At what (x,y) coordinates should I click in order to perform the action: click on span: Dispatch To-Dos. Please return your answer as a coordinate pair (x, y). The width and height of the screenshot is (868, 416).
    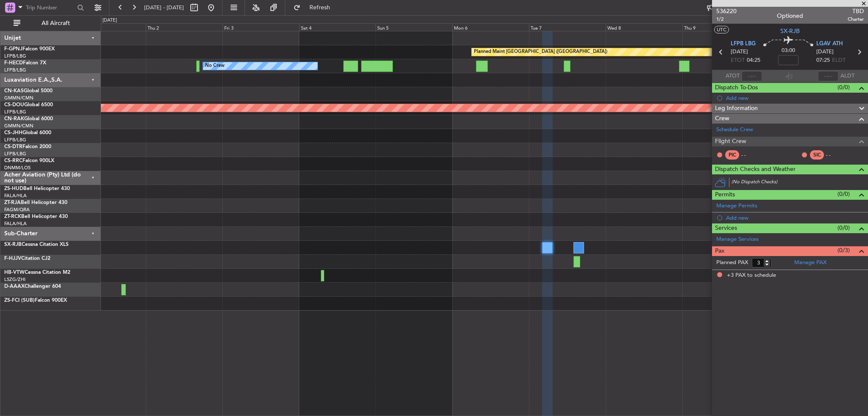
    Looking at the image, I should click on (736, 88).